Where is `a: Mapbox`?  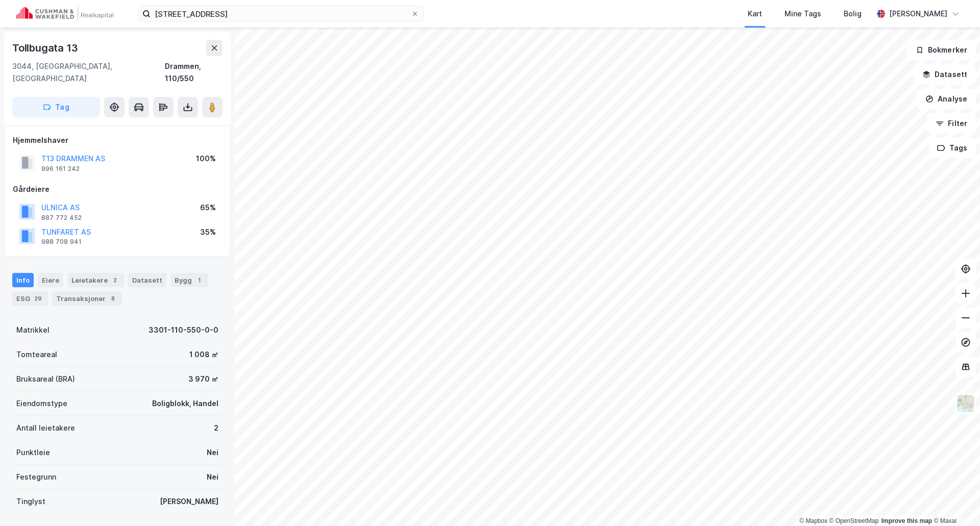
a: Mapbox is located at coordinates (813, 521).